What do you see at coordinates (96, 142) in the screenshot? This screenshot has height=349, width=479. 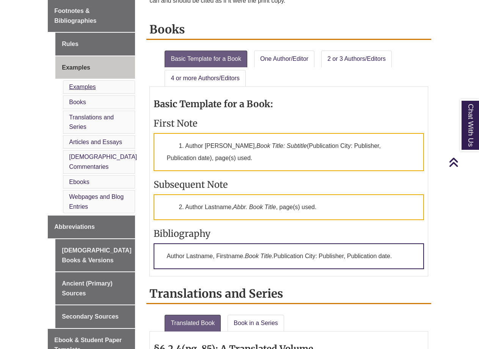 I see `a: Articles and Essays` at bounding box center [96, 142].